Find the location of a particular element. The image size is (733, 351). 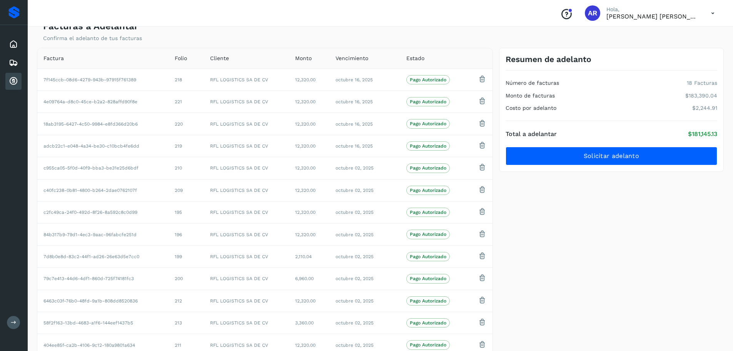

p: 18 Facturas is located at coordinates (702, 83).